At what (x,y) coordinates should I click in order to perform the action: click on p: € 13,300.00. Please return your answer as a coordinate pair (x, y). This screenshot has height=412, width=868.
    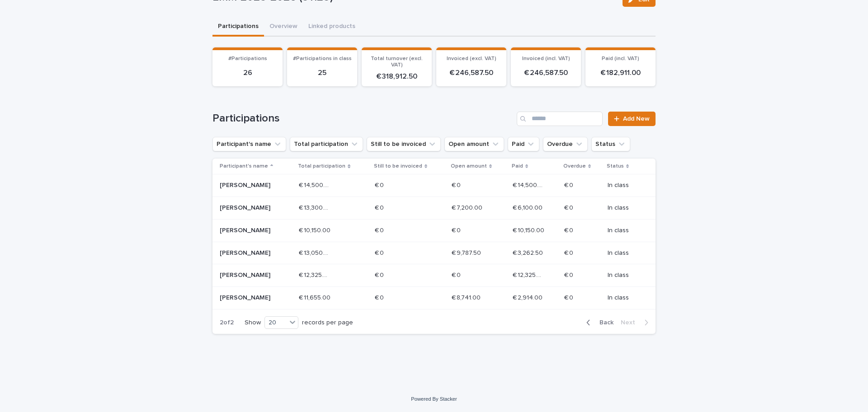
    Looking at the image, I should click on (315, 206).